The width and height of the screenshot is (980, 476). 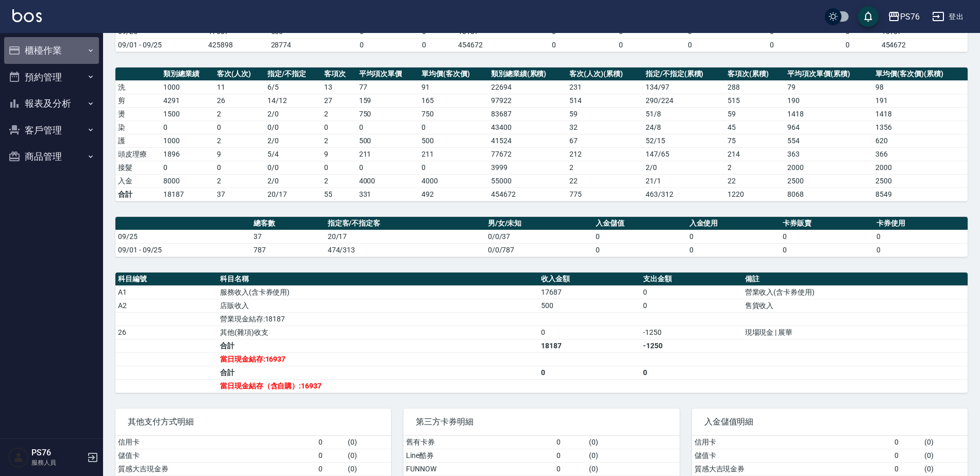 What do you see at coordinates (691, 346) in the screenshot?
I see `td: -1250` at bounding box center [691, 346].